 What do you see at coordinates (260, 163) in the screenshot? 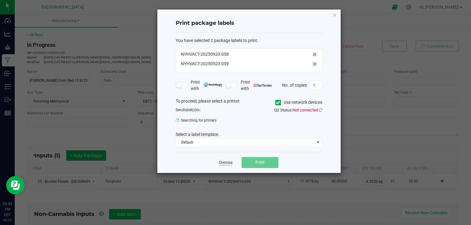
I see `button: Print` at bounding box center [260, 163].